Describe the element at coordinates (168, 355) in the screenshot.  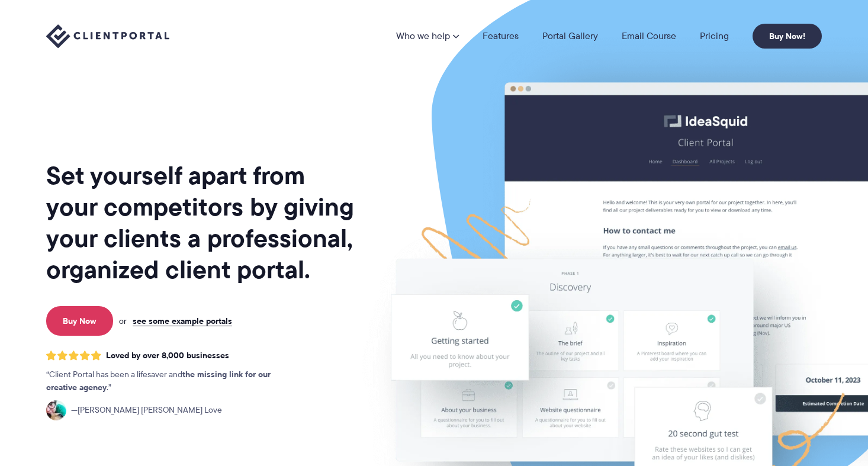
I see `span: Loved by over 8,000 businesses` at that location.